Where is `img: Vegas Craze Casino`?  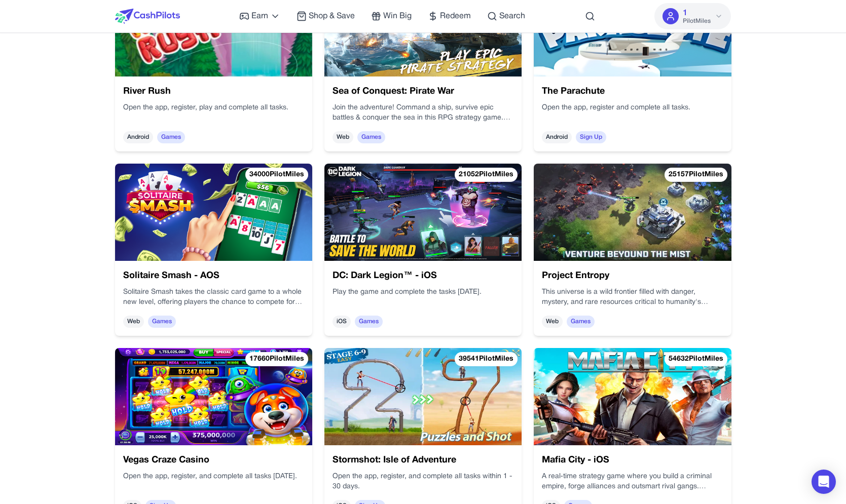 img: Vegas Craze Casino is located at coordinates (214, 397).